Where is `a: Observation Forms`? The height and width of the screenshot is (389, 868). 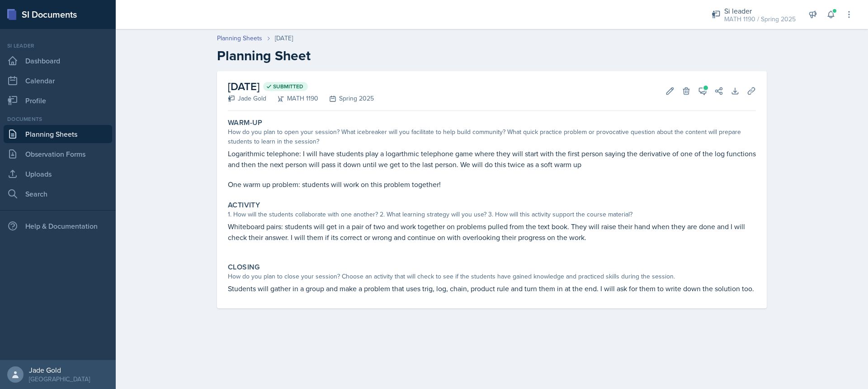 a: Observation Forms is located at coordinates (58, 154).